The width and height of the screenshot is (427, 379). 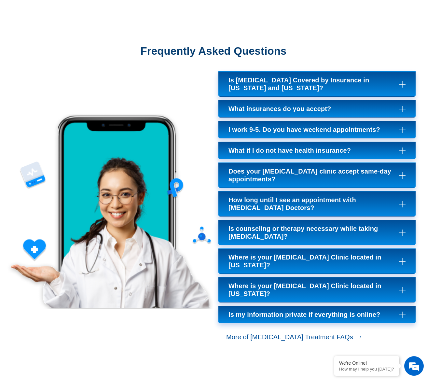 I want to click on div: Click to expand Suboxone Treatment frequently asked questions, so click(x=317, y=197).